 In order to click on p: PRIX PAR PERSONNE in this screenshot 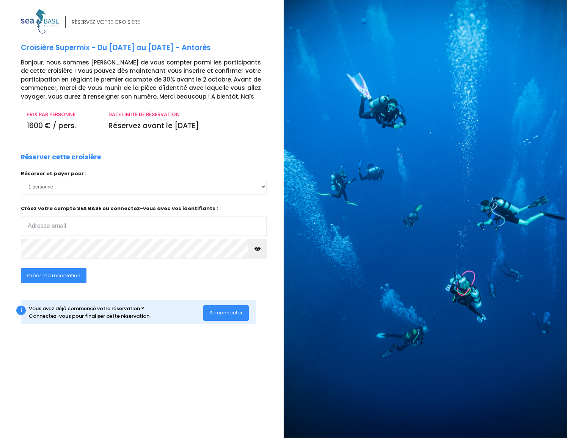, I will do `click(62, 114)`.